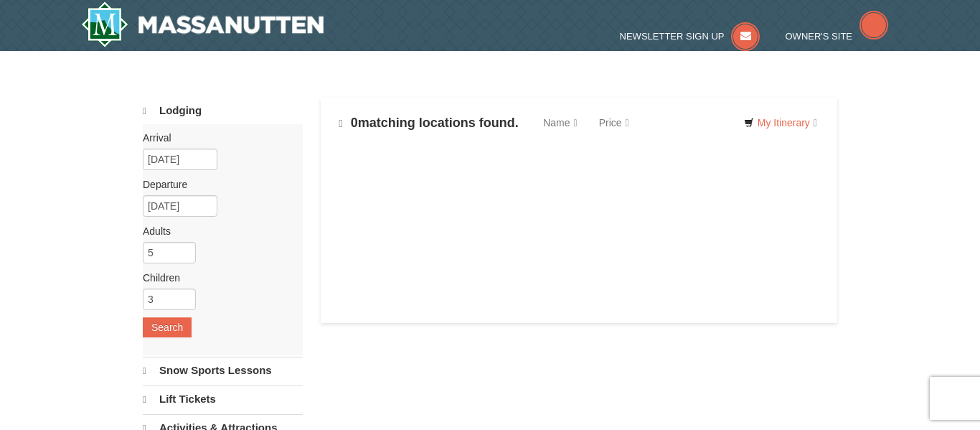 This screenshot has height=430, width=980. Describe the element at coordinates (672, 36) in the screenshot. I see `span: Newsletter Sign Up` at that location.